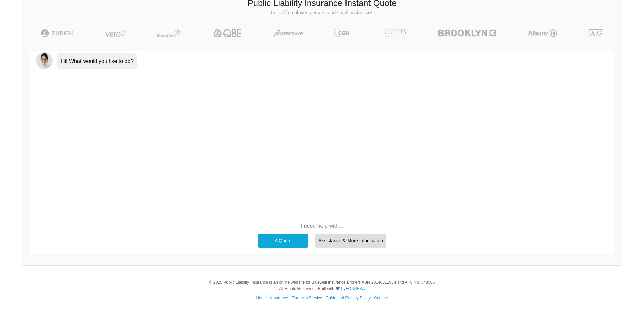 This screenshot has height=311, width=644. Describe the element at coordinates (97, 61) in the screenshot. I see `div: Hi! What would you like to do?` at that location.